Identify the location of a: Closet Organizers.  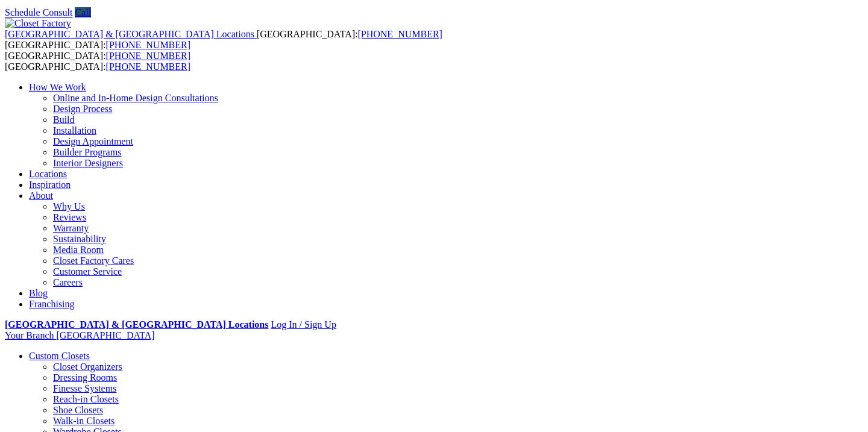
(87, 366).